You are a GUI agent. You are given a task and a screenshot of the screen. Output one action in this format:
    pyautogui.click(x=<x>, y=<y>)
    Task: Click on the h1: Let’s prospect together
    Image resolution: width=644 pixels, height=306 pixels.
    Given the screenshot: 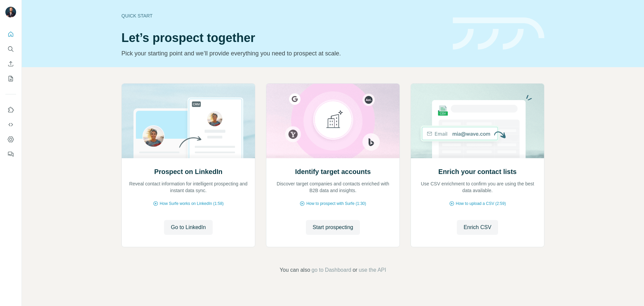 What is the action you would take?
    pyautogui.click(x=283, y=38)
    